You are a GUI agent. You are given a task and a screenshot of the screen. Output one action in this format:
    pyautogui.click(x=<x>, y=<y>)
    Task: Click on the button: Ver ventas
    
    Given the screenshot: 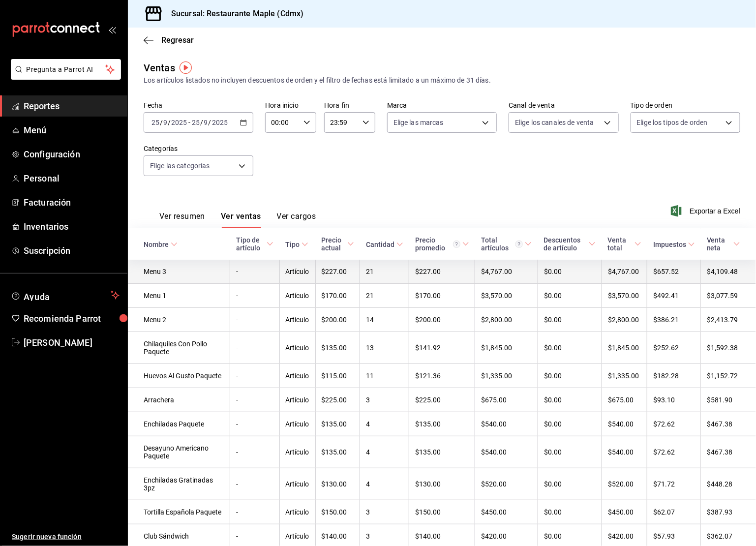 What is the action you would take?
    pyautogui.click(x=241, y=220)
    